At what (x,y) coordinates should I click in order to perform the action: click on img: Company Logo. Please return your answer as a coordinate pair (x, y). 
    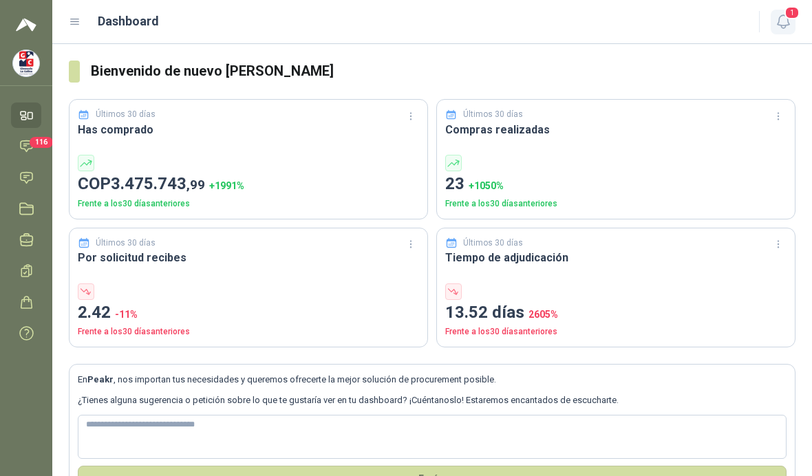
    Looking at the image, I should click on (26, 63).